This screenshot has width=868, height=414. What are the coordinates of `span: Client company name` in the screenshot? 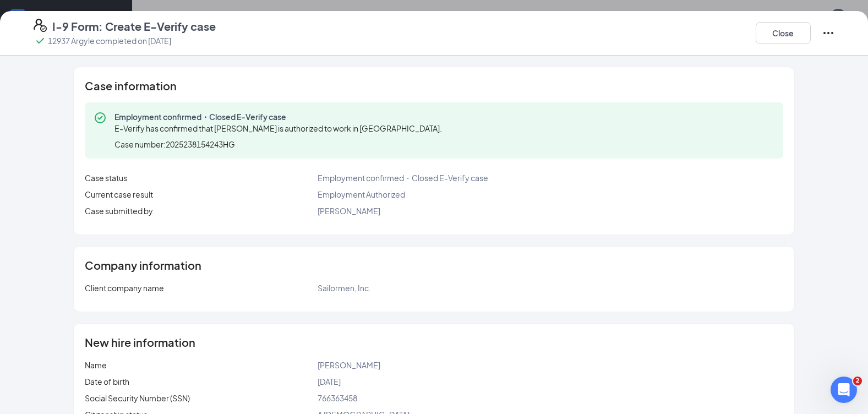 It's located at (125, 288).